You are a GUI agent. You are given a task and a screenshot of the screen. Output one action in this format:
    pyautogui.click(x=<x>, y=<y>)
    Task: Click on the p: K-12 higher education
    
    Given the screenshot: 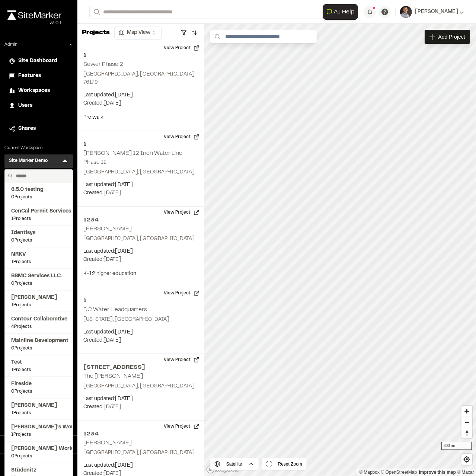 What is the action you would take?
    pyautogui.click(x=141, y=274)
    